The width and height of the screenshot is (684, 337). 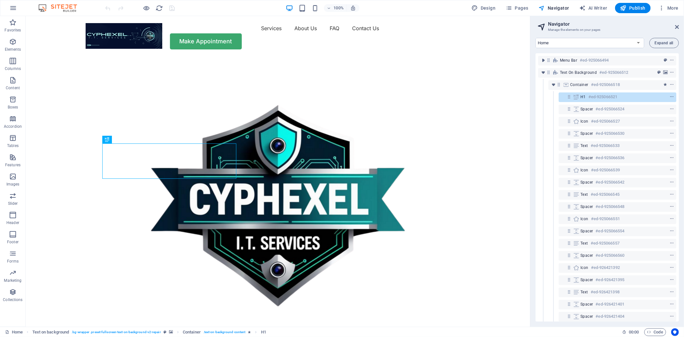 What do you see at coordinates (669, 8) in the screenshot?
I see `span: More` at bounding box center [669, 8].